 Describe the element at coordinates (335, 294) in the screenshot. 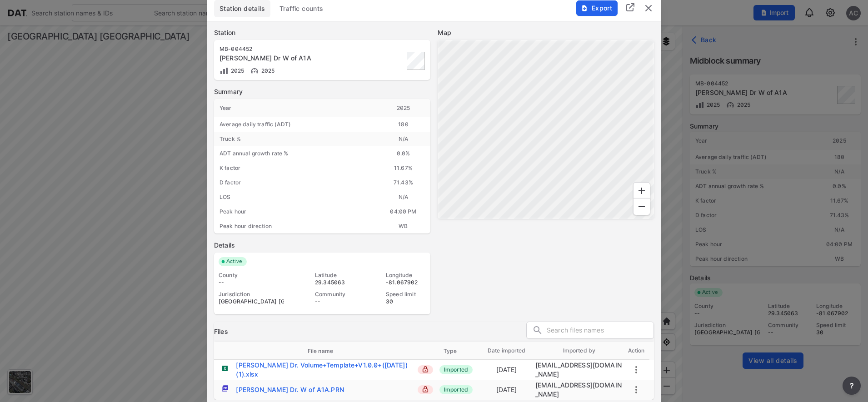

I see `div: Community` at that location.